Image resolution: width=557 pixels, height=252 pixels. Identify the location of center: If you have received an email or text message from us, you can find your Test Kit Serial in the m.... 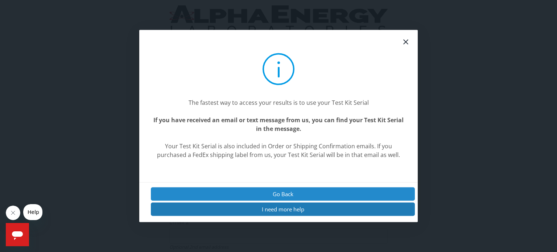
(278, 124).